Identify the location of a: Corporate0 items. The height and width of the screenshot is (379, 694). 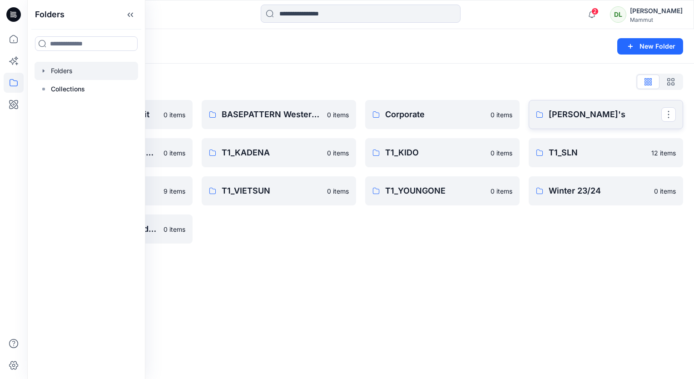
(442, 114).